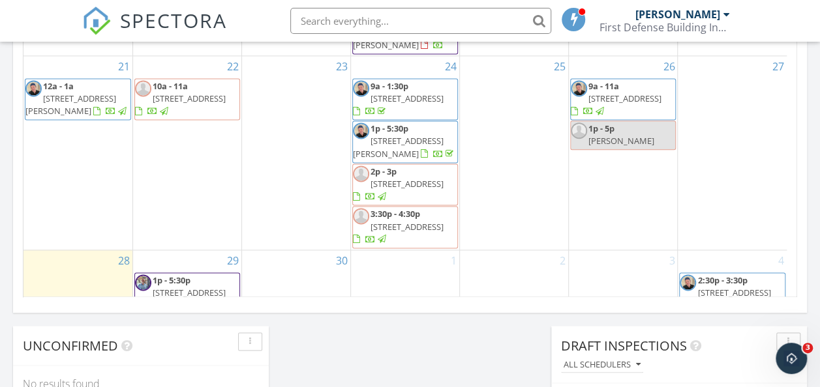  I want to click on a: SPECTORA, so click(155, 31).